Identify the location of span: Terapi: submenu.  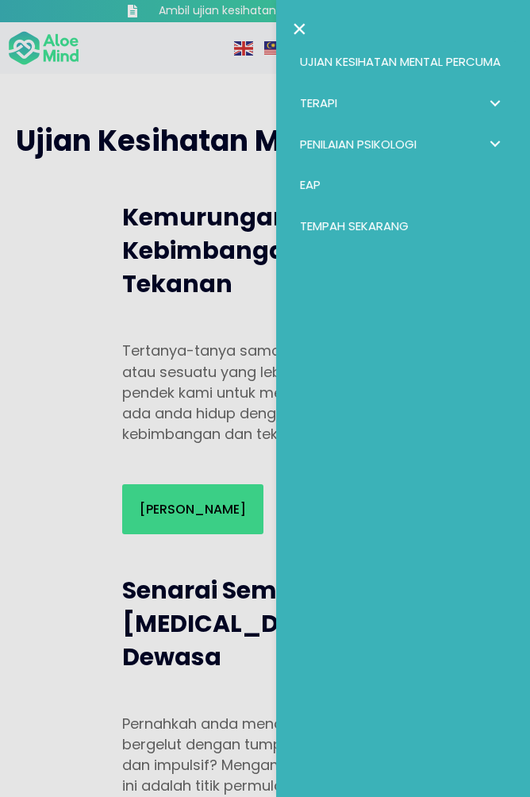
(494, 102).